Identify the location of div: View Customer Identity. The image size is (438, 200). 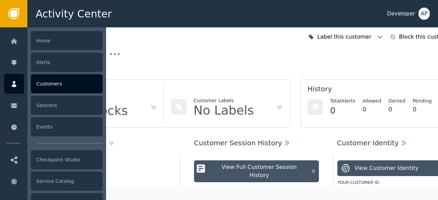
(386, 168).